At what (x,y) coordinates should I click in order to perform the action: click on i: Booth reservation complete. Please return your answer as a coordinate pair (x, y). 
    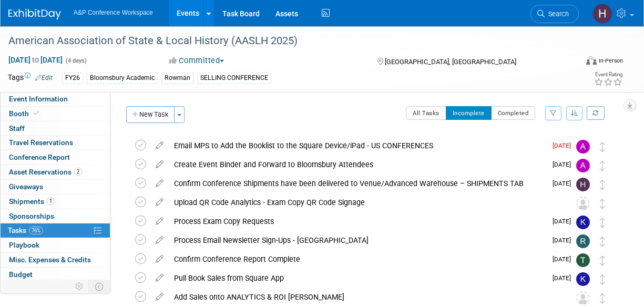
    Looking at the image, I should click on (37, 113).